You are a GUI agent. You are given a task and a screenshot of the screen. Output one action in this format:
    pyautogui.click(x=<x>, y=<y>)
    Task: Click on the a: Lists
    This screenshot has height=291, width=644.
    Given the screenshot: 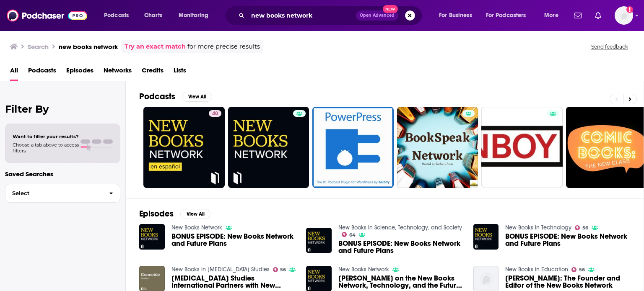 What is the action you would take?
    pyautogui.click(x=180, y=72)
    